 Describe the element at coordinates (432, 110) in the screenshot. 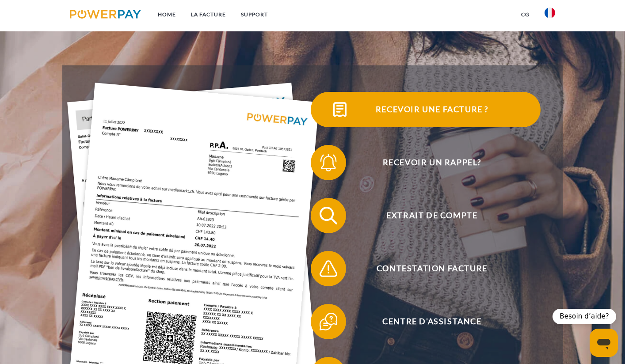

I see `span: Recevoir une facture ?` at that location.